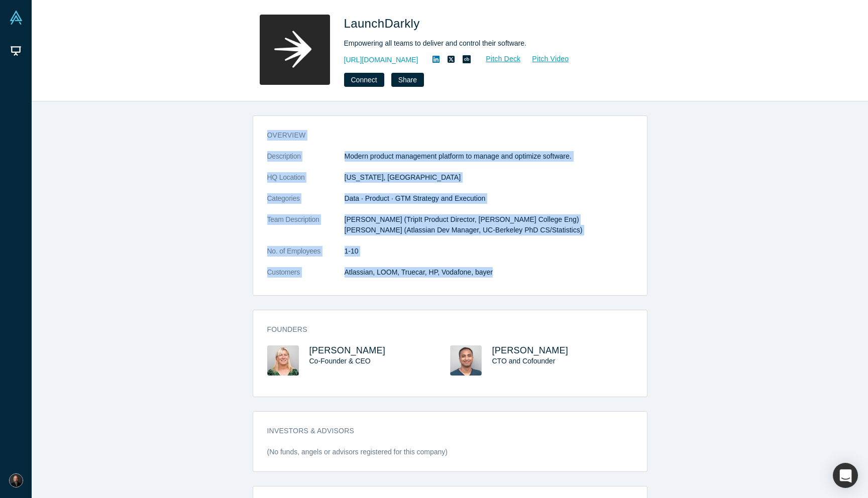  I want to click on div: (No funds, angels or advisors registered for this company), so click(450, 455).